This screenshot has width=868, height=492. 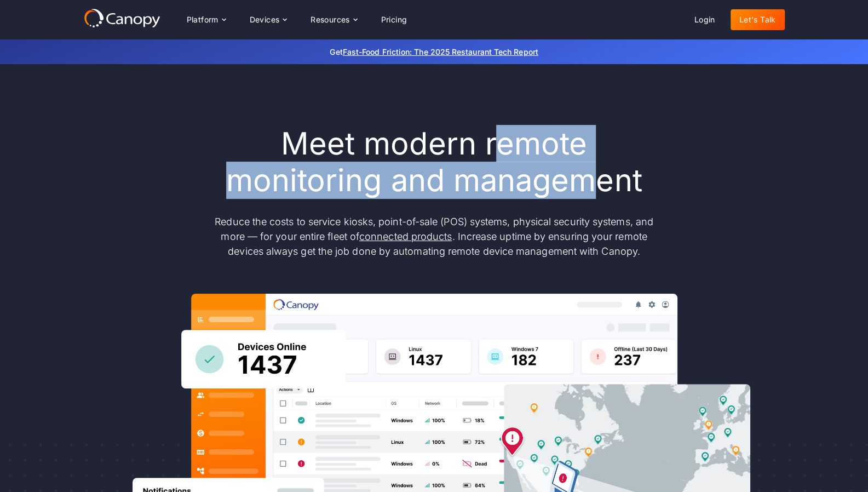 What do you see at coordinates (440, 52) in the screenshot?
I see `a: Fast-Food Friction: The 2025 Restaurant Tech Report` at bounding box center [440, 52].